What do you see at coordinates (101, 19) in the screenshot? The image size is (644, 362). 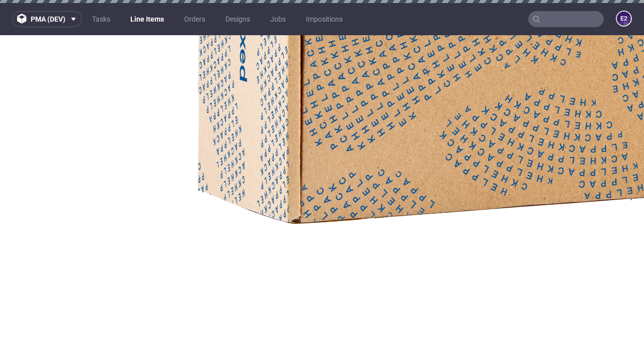 I see `a: Tasks` at bounding box center [101, 19].